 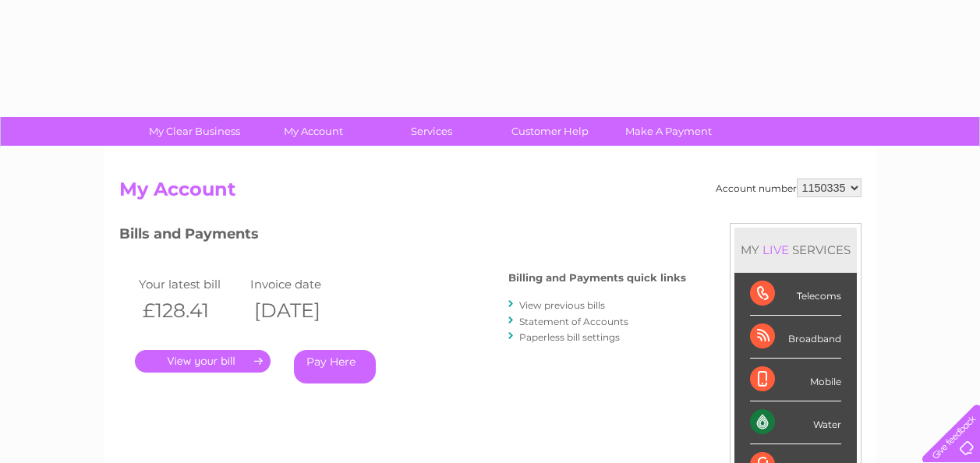 What do you see at coordinates (569, 337) in the screenshot?
I see `a: Paperless bill settings` at bounding box center [569, 337].